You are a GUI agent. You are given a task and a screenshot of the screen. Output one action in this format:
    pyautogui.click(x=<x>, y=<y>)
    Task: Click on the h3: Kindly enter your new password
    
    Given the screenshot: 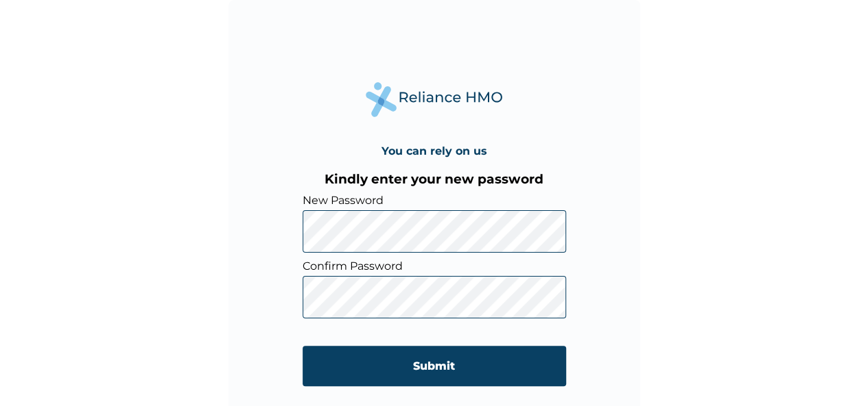 What is the action you would take?
    pyautogui.click(x=434, y=179)
    